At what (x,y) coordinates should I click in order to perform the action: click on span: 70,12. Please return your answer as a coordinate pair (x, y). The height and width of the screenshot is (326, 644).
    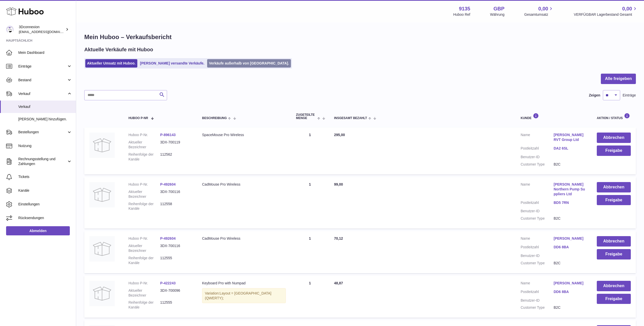
    Looking at the image, I should click on (339, 238).